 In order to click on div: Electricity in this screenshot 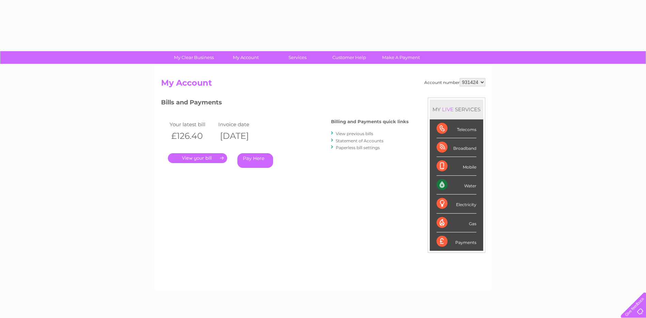, I will do `click(457, 203)`.